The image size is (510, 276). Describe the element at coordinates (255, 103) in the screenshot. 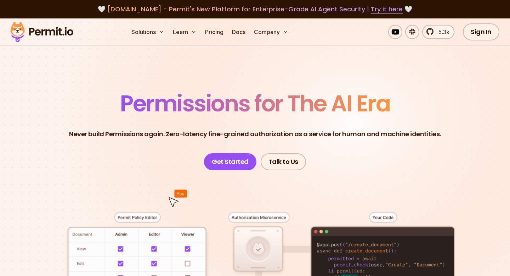

I see `span: Permissions for The AI Era` at that location.